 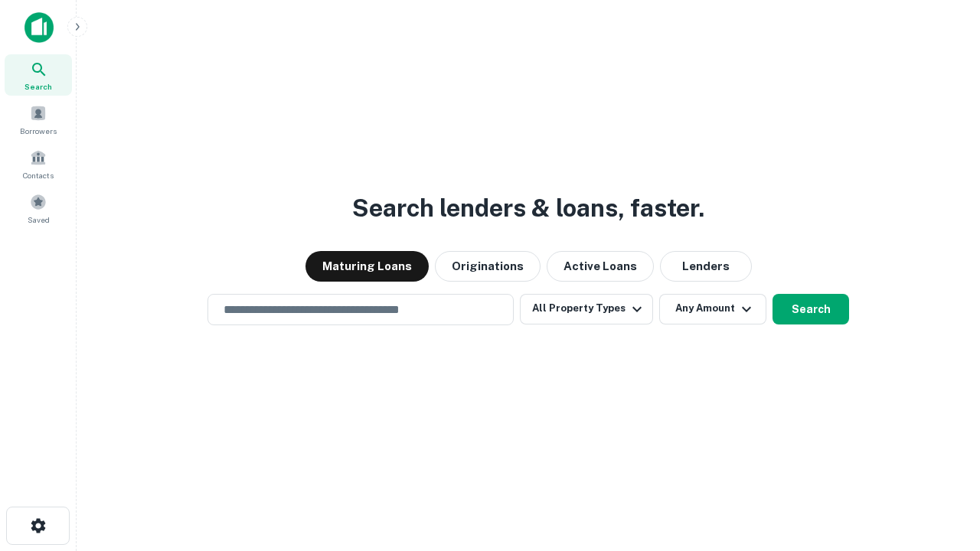 What do you see at coordinates (811, 309) in the screenshot?
I see `button: Search` at bounding box center [811, 309].